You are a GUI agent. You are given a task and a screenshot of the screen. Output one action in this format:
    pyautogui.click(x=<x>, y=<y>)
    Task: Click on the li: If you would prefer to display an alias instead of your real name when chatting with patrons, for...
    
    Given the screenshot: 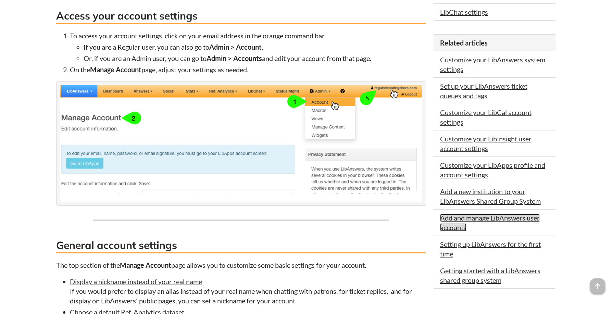 What is the action you would take?
    pyautogui.click(x=248, y=291)
    